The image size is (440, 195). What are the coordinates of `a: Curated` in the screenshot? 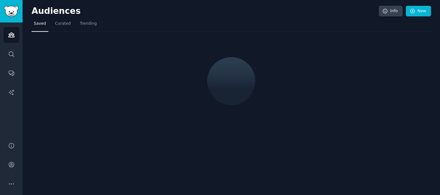 It's located at (63, 25).